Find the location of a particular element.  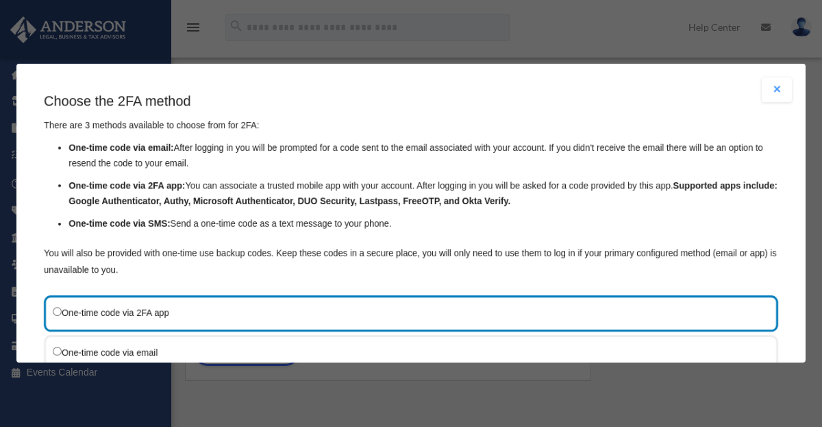

input: One-time code via 2FA app is located at coordinates (57, 311).